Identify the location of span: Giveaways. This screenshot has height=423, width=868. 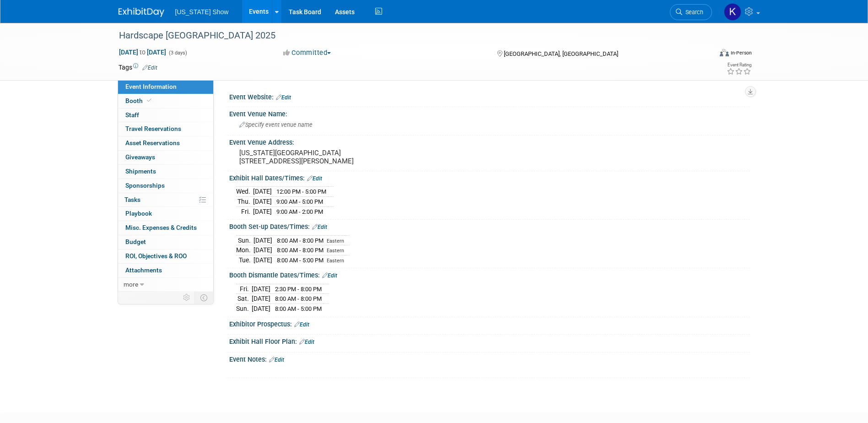
(140, 157).